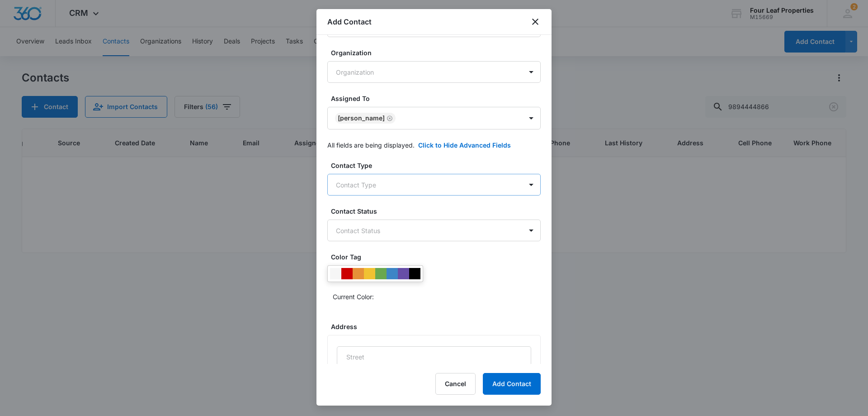 This screenshot has height=416, width=868. Describe the element at coordinates (434, 357) in the screenshot. I see `input: Street` at that location.